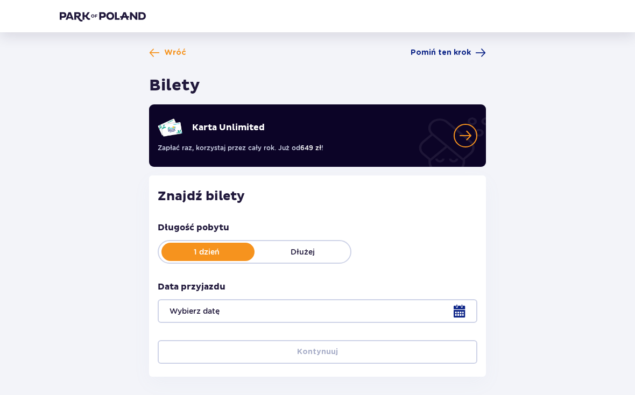 This screenshot has height=395, width=635. What do you see at coordinates (317, 352) in the screenshot?
I see `p: Kontynuuj` at bounding box center [317, 352].